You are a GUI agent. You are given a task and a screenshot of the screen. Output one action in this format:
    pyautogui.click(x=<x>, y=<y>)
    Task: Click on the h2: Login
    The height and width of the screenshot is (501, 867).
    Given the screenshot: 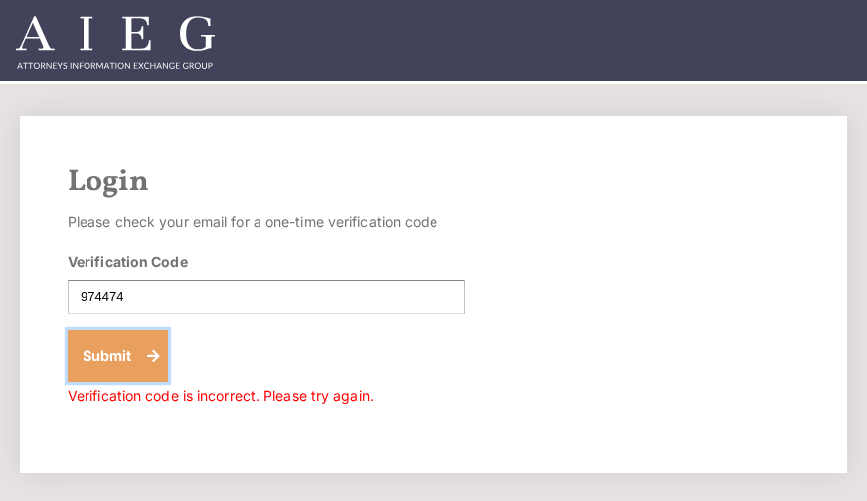 What is the action you would take?
    pyautogui.click(x=434, y=182)
    